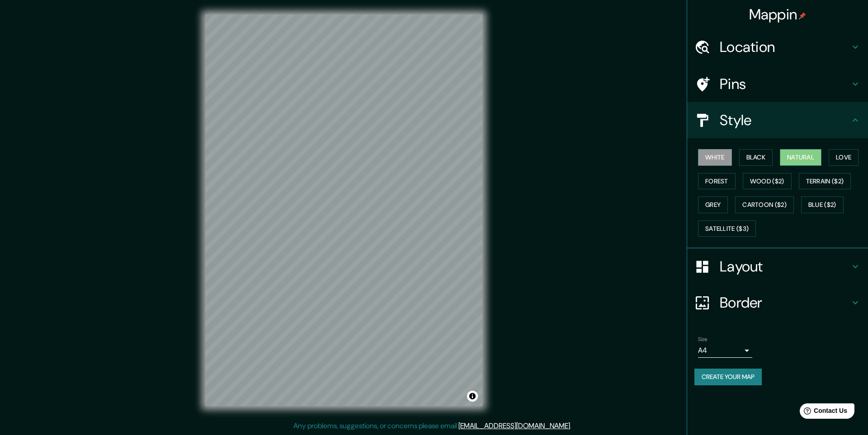 The height and width of the screenshot is (435, 868). I want to click on h4: Pins, so click(785, 84).